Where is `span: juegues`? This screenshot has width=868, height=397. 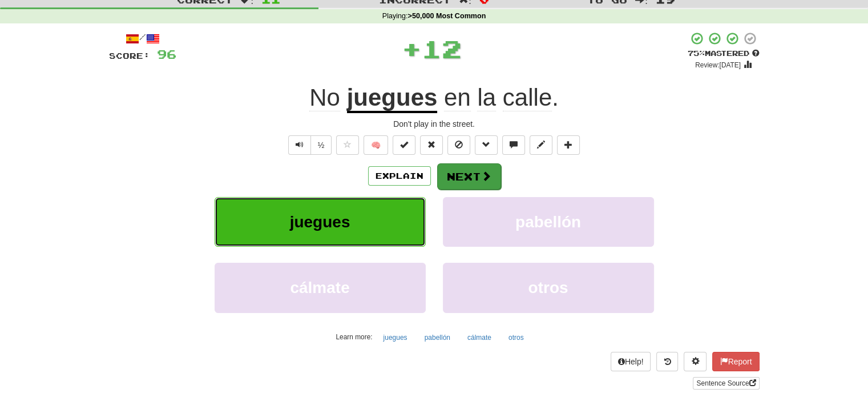 span: juegues is located at coordinates (320, 221).